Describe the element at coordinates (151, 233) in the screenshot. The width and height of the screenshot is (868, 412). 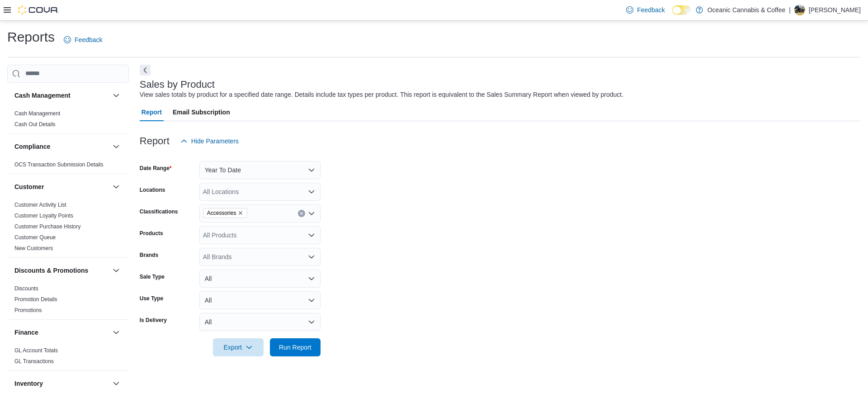
I see `label: Products` at that location.